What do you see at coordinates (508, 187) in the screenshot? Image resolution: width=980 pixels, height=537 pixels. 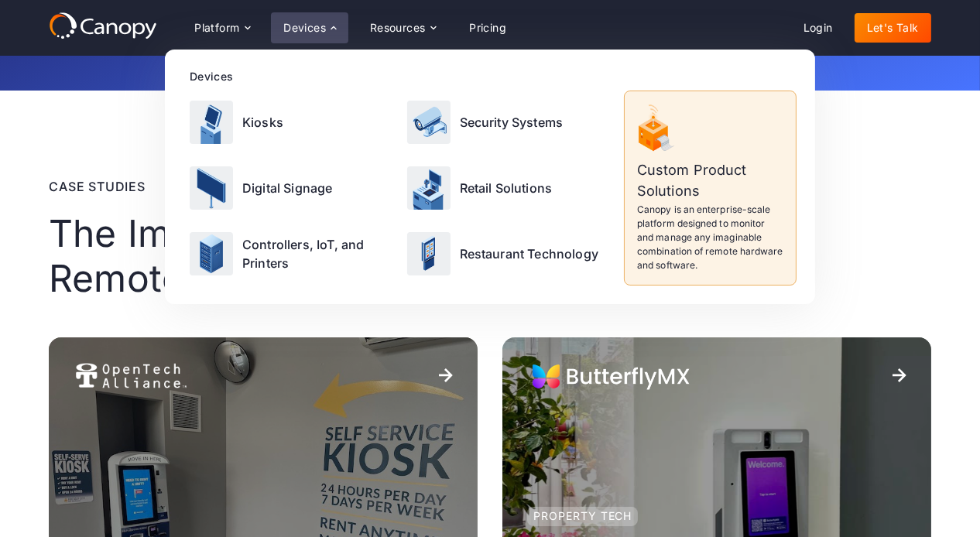 I see `a: Retail Solutions` at bounding box center [508, 187].